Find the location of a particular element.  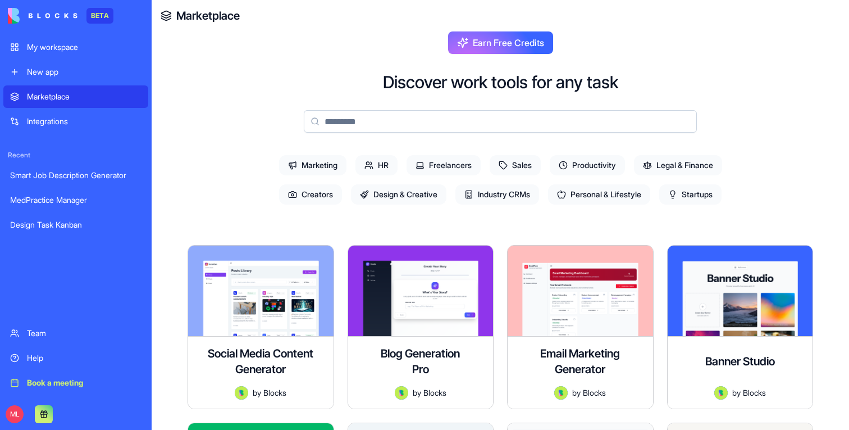

div: Team is located at coordinates (84, 333).